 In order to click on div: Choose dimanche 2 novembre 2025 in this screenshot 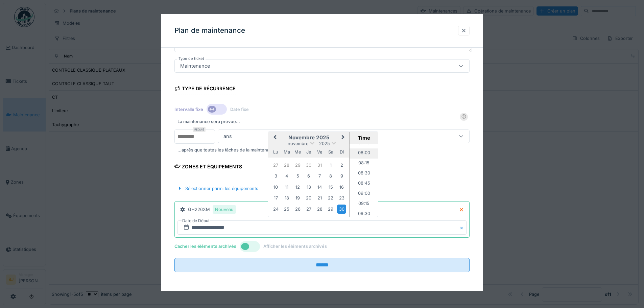, I will do `click(342, 165)`.